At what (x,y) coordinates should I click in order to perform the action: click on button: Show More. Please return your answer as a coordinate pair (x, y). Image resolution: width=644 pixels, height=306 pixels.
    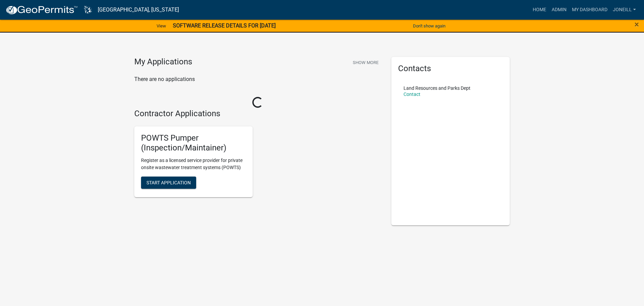
    Looking at the image, I should click on (366, 62).